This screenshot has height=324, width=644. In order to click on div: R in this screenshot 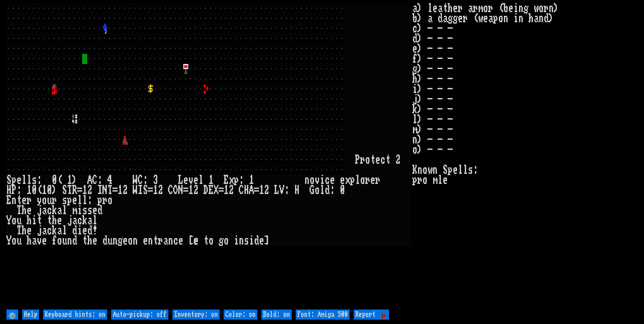, I will do `click(75, 190)`.